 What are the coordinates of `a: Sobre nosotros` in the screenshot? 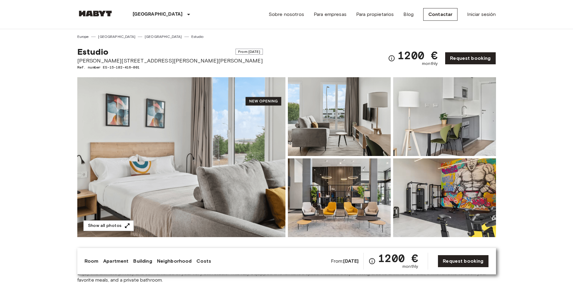 It's located at (286, 14).